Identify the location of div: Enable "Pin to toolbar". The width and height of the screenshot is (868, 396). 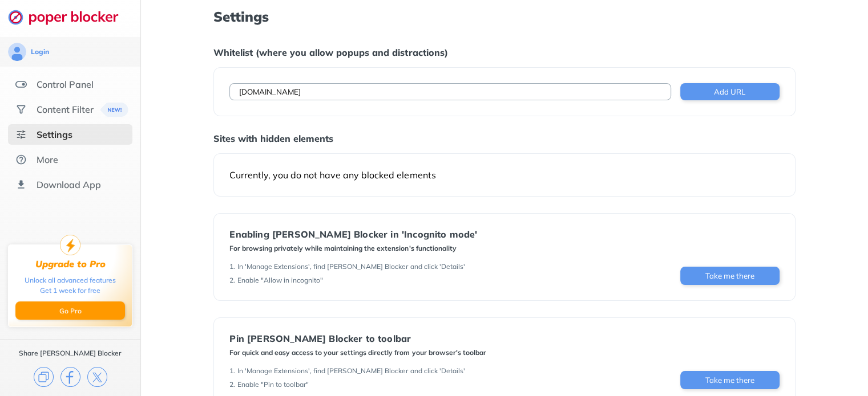
(273, 385).